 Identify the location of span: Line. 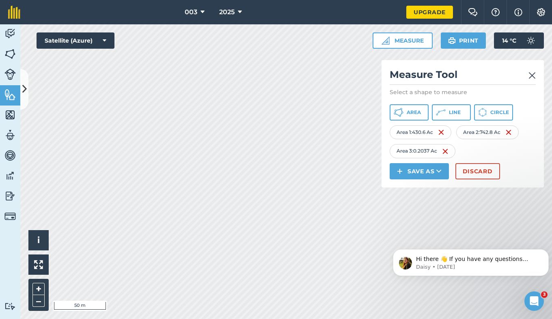
(455, 112).